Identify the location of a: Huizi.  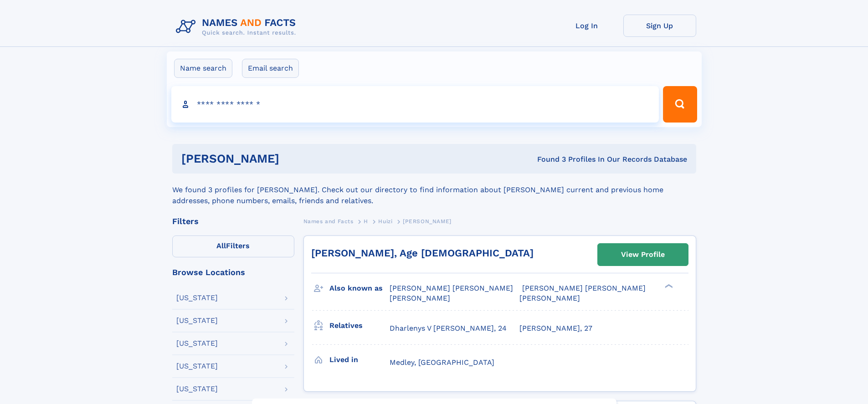
(385, 221).